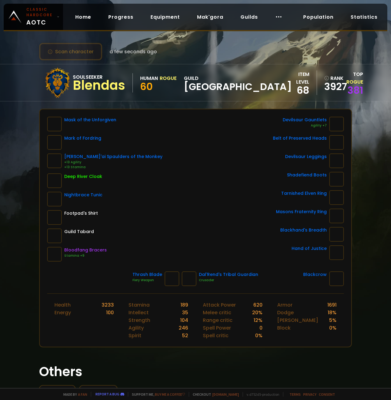  What do you see at coordinates (40, 12) in the screenshot?
I see `small: Classic Hardcore` at bounding box center [40, 12].